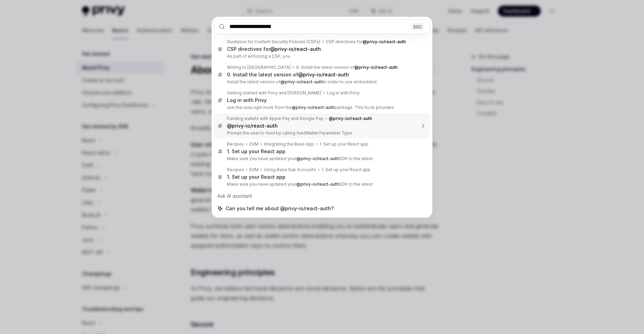  Describe the element at coordinates (274, 42) in the screenshot. I see `div: Guidance for Content Security Policies (CSPs)` at that location.